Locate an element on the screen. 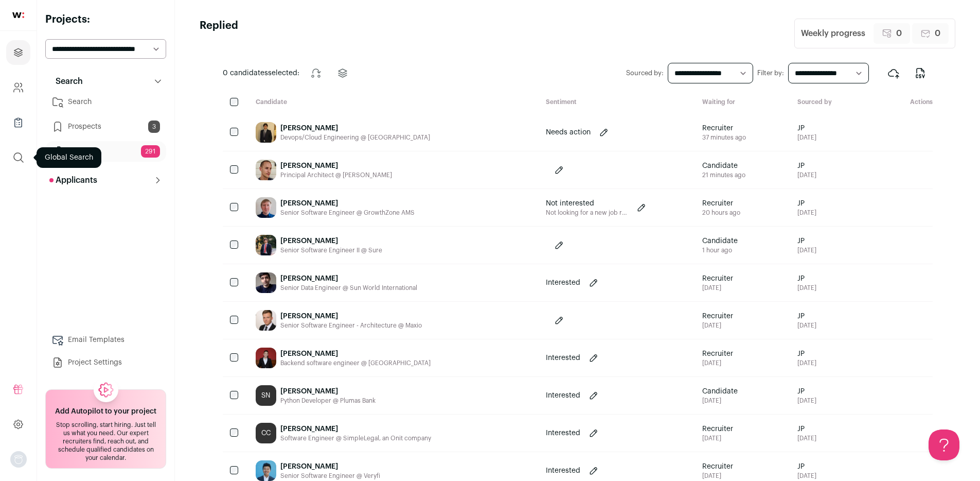 The width and height of the screenshot is (980, 481). a: Add Autopilot to your project Stop scrolling, start hiring. Just tell us what you need. Our exper... is located at coordinates (106, 429).